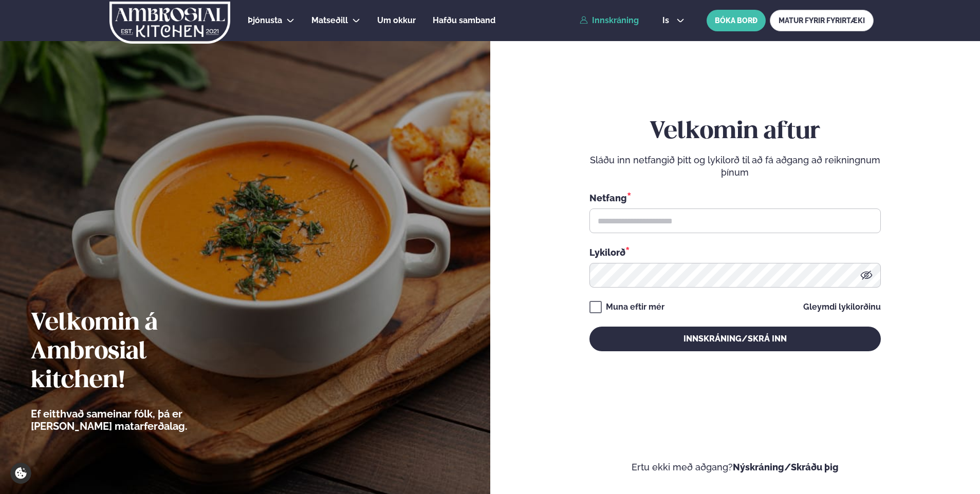  I want to click on a: Cookie settings, so click(21, 473).